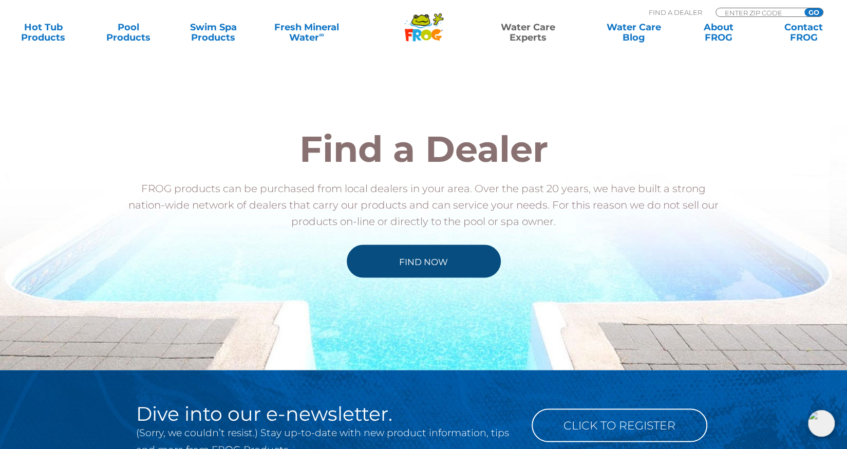 This screenshot has height=449, width=847. What do you see at coordinates (676, 12) in the screenshot?
I see `p: Find A Dealer` at bounding box center [676, 12].